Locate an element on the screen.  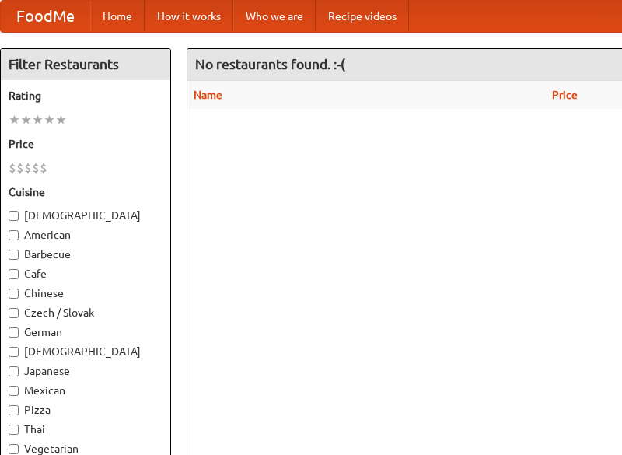
a: Home is located at coordinates (117, 16).